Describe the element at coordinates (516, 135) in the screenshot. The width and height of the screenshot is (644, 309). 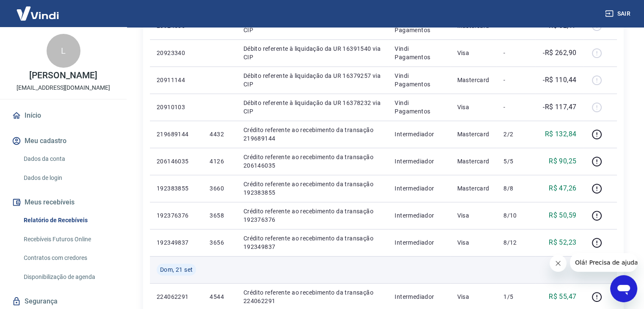
I see `p: 2/2` at that location.